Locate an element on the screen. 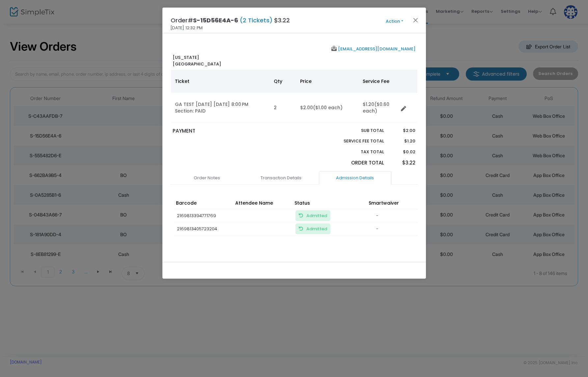  p: $3.22 is located at coordinates (403, 163).